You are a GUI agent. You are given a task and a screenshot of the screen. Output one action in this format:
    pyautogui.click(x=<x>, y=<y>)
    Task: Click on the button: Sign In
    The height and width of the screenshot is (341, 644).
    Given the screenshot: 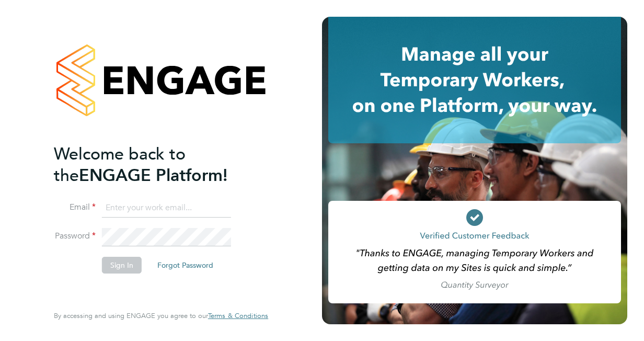 What is the action you would take?
    pyautogui.click(x=122, y=265)
    